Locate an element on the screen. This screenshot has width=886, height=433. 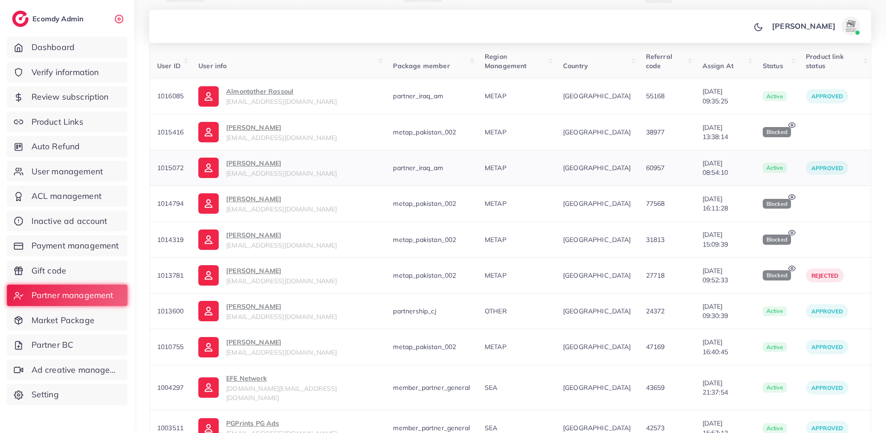
span: 1010755 is located at coordinates (170, 347).